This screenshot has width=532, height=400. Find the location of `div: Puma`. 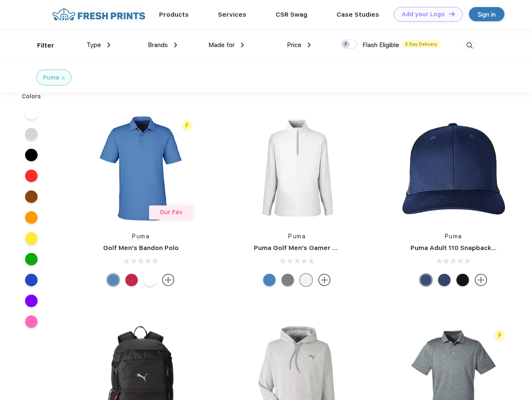

div: Puma is located at coordinates (51, 78).